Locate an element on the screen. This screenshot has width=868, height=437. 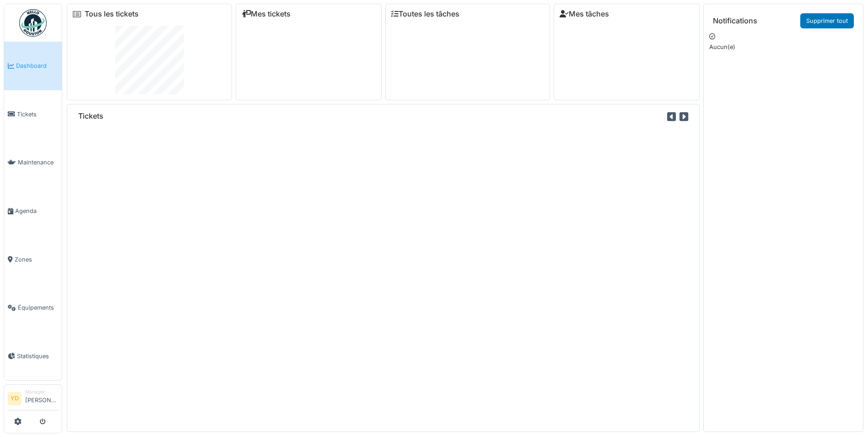
span: Zones is located at coordinates (36, 259).